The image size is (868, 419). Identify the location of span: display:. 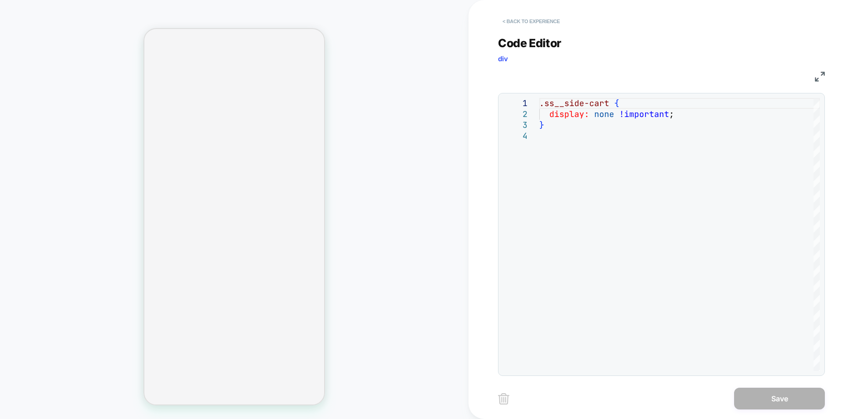
(569, 114).